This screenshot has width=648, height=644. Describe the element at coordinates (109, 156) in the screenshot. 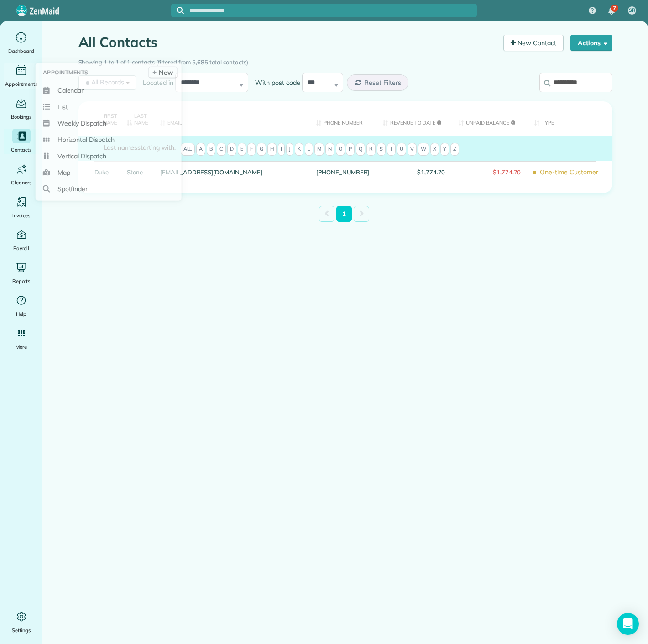

I see `a: Vertical Dispatch` at that location.